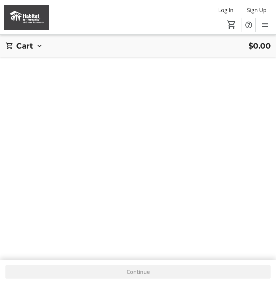  What do you see at coordinates (226, 10) in the screenshot?
I see `button: Log In` at bounding box center [226, 10].